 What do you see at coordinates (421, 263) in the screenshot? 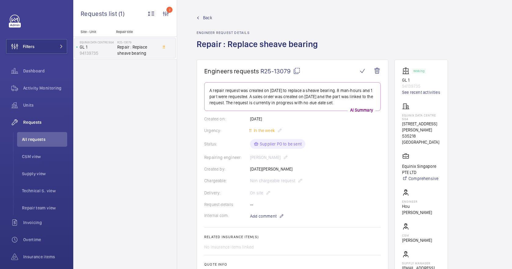
I see `p: Supply manager` at bounding box center [421, 263].